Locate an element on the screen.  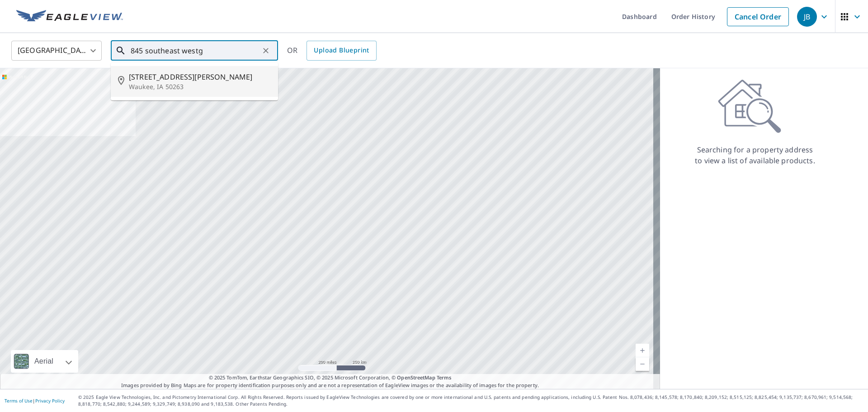
p: Waukee, IA 50263 is located at coordinates (200, 87).